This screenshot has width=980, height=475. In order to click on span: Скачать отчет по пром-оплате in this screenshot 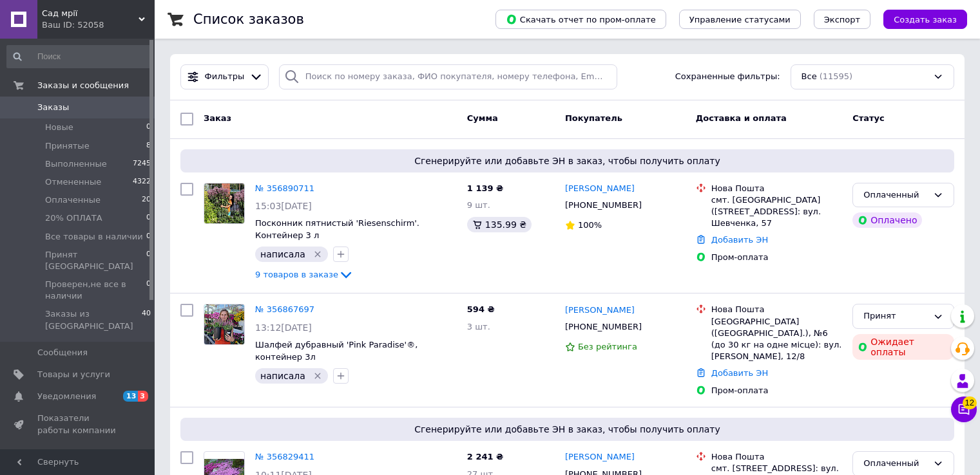, I will do `click(581, 20)`.